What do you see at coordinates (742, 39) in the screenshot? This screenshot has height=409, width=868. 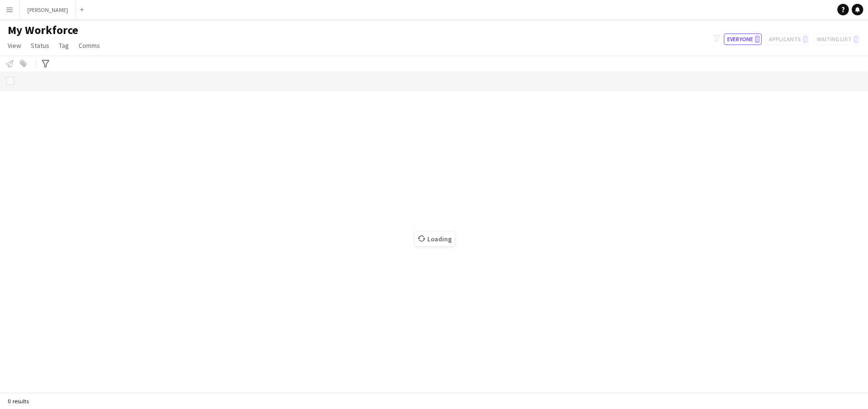 I see `button: Everyone0` at bounding box center [742, 39].